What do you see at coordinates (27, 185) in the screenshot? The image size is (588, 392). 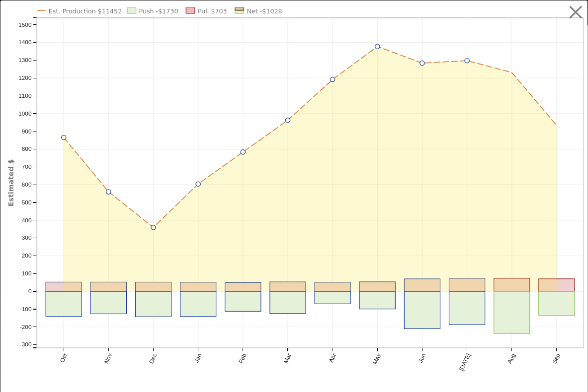 I see `text: 600` at bounding box center [27, 185].